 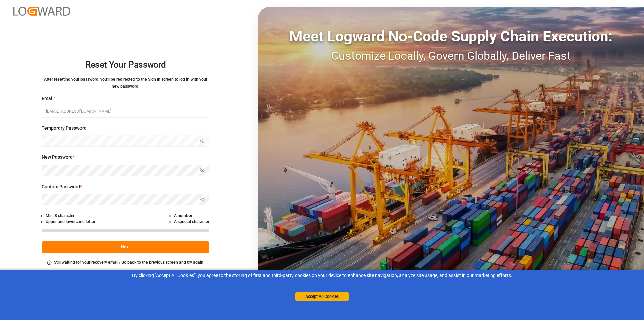 I want to click on span: Temporary Password, so click(x=64, y=128).